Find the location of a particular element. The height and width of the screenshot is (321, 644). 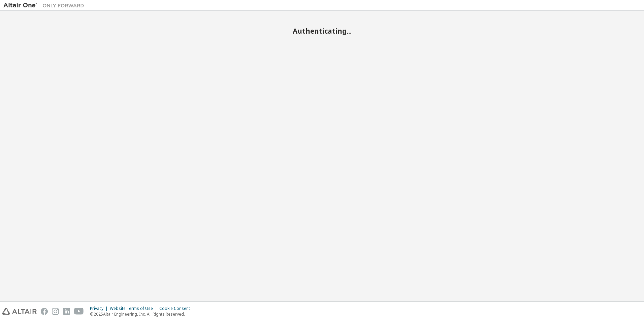

img: instagram.svg is located at coordinates (56, 311).